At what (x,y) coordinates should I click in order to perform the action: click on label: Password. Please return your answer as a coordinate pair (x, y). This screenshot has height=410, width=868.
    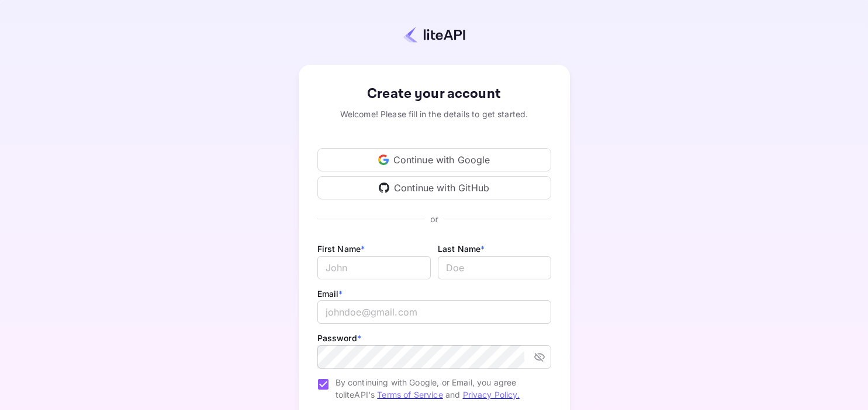
    Looking at the image, I should click on (339, 338).